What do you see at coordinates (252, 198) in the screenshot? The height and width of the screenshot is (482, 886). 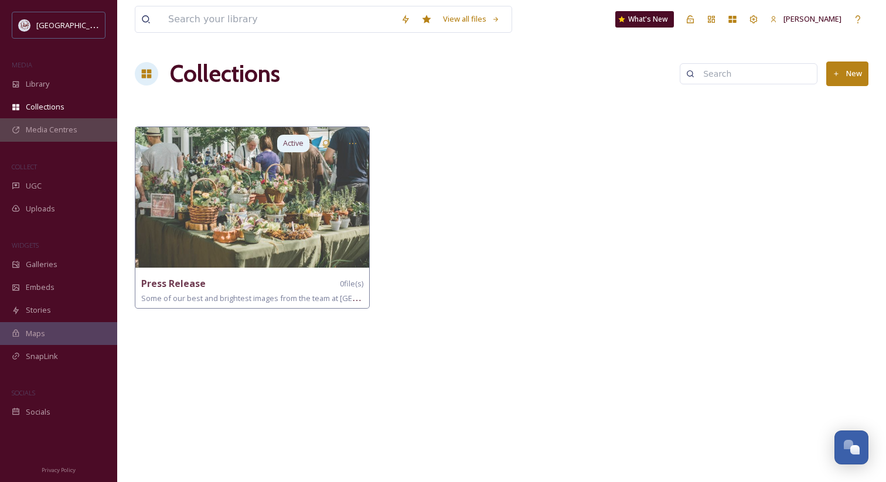 I see `img: 4715a7a9-aa51-446f-9045-d5f36ec2a547.jpg` at bounding box center [252, 198].